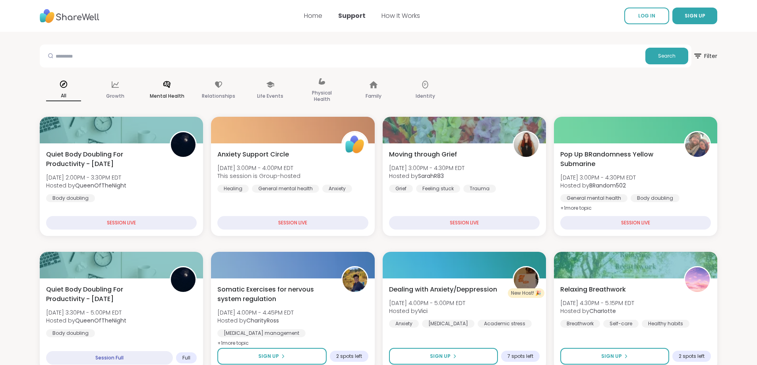 This screenshot has height=365, width=757. What do you see at coordinates (438, 189) in the screenshot?
I see `div: Feeling stuck` at bounding box center [438, 189].